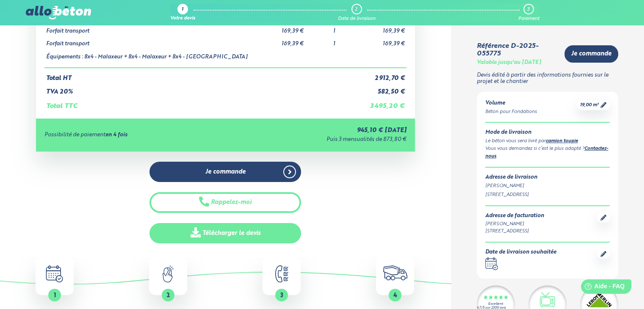 The height and width of the screenshot is (309, 644). What do you see at coordinates (528, 13) in the screenshot?
I see `a: 3 Paiement` at bounding box center [528, 13].